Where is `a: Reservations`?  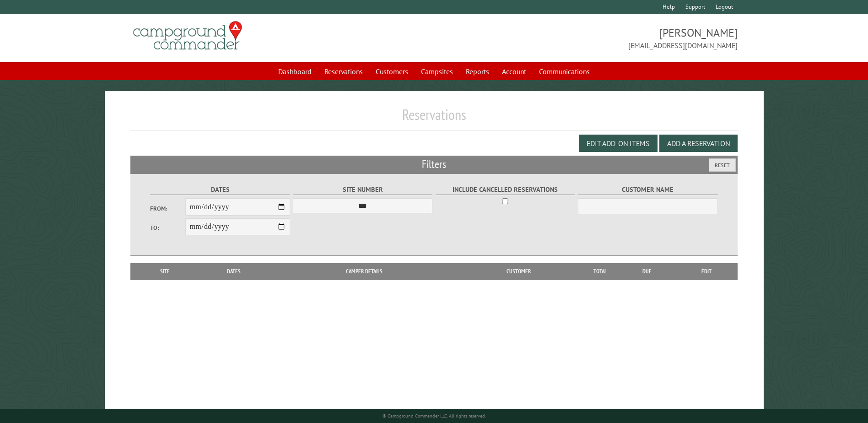
a: Reservations is located at coordinates (344, 71).